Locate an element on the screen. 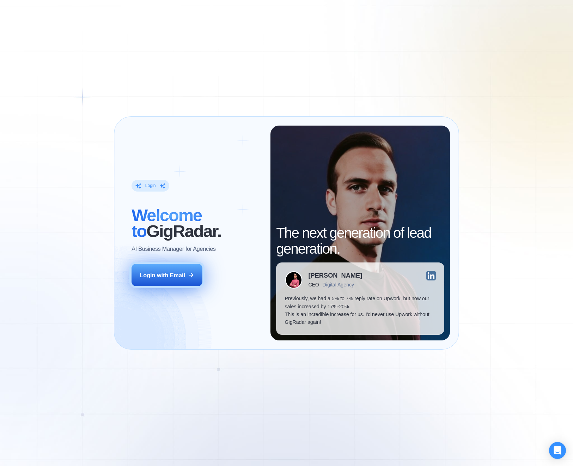 This screenshot has width=573, height=466. p: Previously, we had a 5% to 7% reply rate on Upwork, but now our sales increased by 17%-20%. This ... is located at coordinates (360, 310).